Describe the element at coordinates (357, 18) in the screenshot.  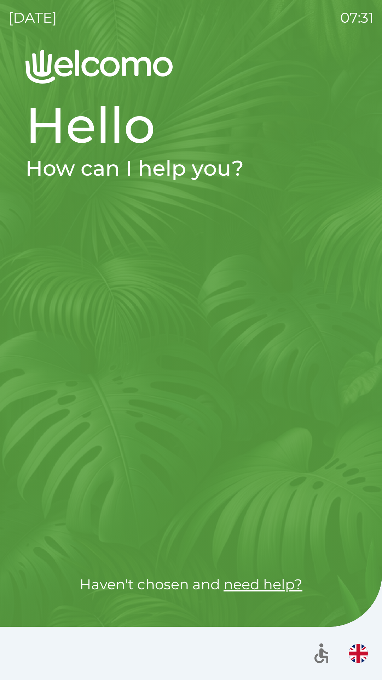
I see `p: 07:31` at that location.